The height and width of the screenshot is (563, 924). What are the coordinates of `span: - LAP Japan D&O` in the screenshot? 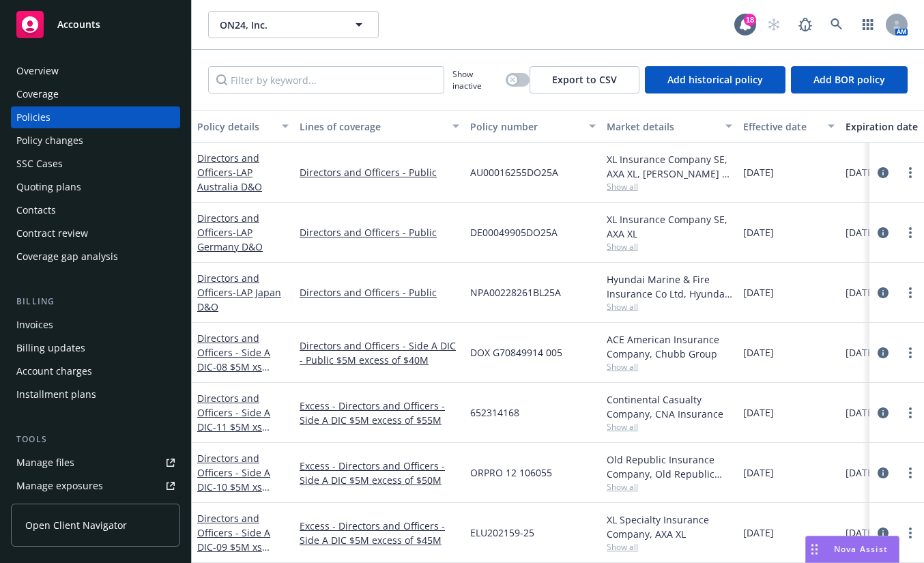 It's located at (239, 299).